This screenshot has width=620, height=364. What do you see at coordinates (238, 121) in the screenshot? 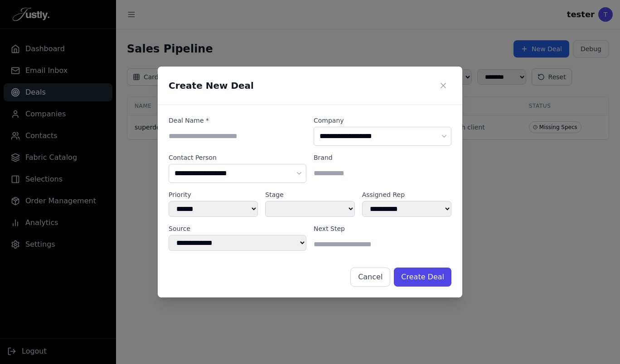
I see `label: Deal Name *` at bounding box center [238, 121].